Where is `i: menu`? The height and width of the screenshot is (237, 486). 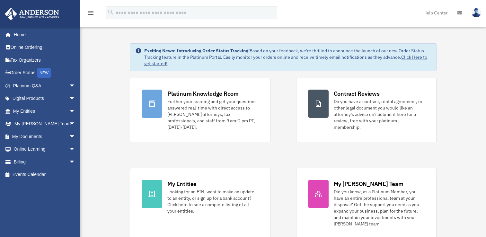 i: menu is located at coordinates (91, 13).